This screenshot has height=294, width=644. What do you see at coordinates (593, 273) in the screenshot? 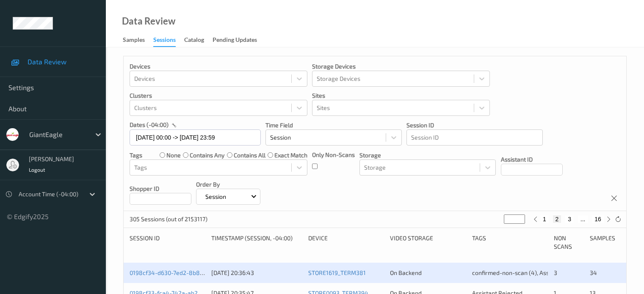
I see `span: 34` at bounding box center [593, 273].